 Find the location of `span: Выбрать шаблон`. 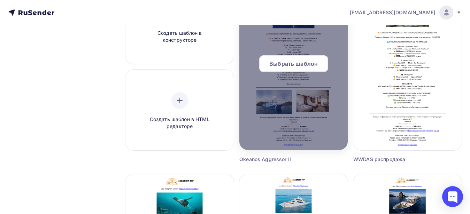

span: Выбрать шаблон is located at coordinates (293, 64).